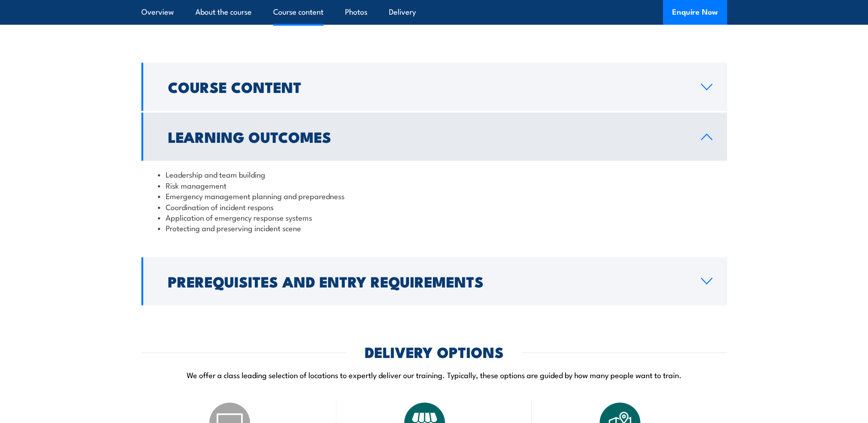 This screenshot has width=868, height=423. What do you see at coordinates (434, 217) in the screenshot?
I see `li: Application of emergency response systems` at bounding box center [434, 217].